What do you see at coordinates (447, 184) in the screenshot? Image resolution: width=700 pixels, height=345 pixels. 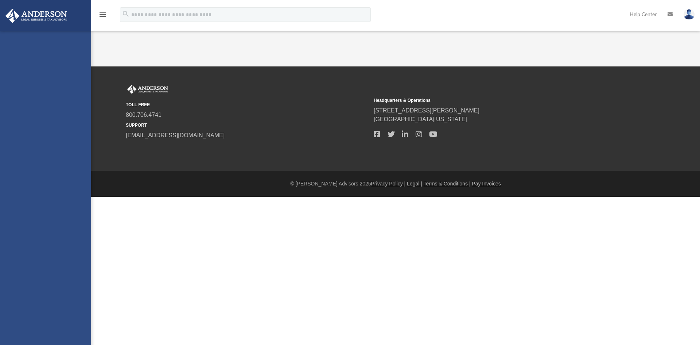 I see `a: Terms & Conditions |` at bounding box center [447, 184].